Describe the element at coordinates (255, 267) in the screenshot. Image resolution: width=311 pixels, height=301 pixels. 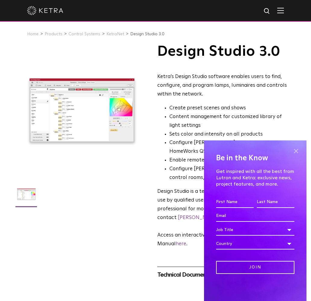
I see `input: Join` at that location.